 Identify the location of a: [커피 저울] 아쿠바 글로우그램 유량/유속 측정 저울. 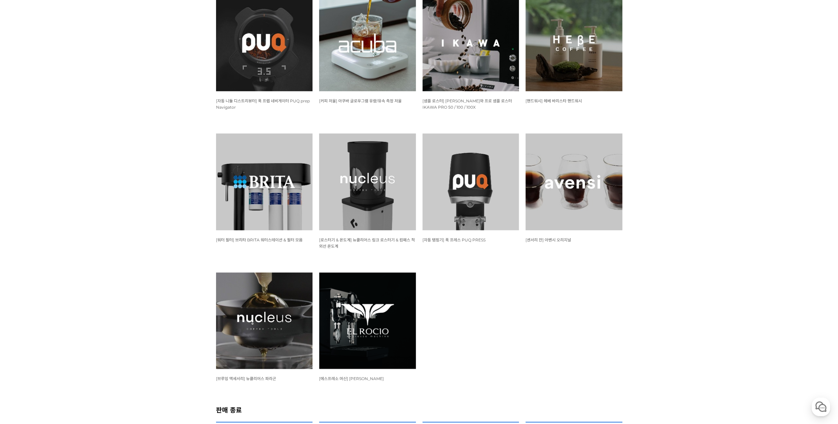
(360, 101).